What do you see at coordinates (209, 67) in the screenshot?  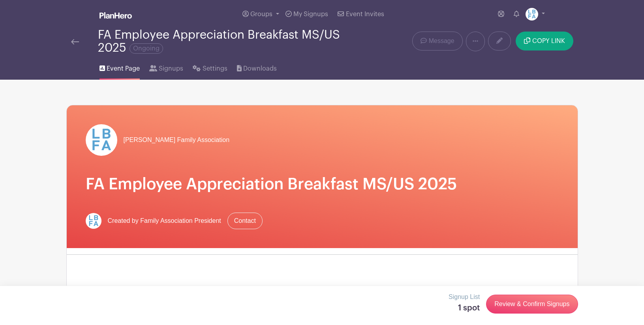 I see `a: Settings` at bounding box center [209, 67].